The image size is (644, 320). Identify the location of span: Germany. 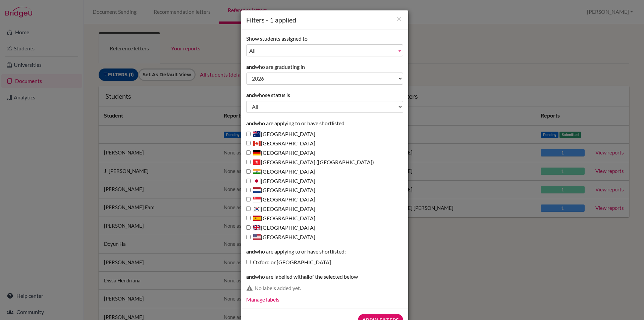
(257, 153).